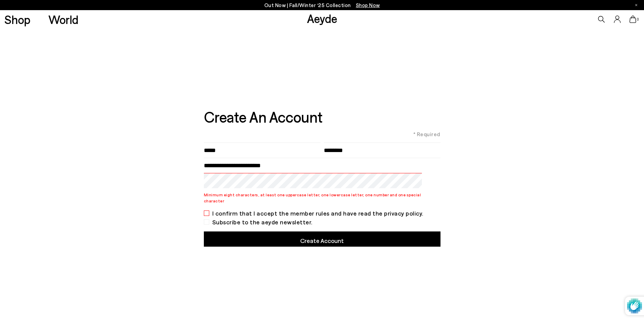  What do you see at coordinates (322, 5) in the screenshot?
I see `p: Out Now | Fall/Winter ‘25 Collection` at bounding box center [322, 5].